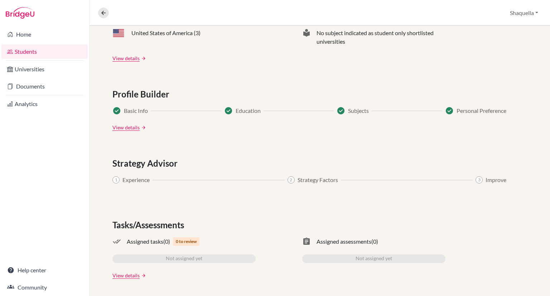  I want to click on span: Profile Builder, so click(142, 94).